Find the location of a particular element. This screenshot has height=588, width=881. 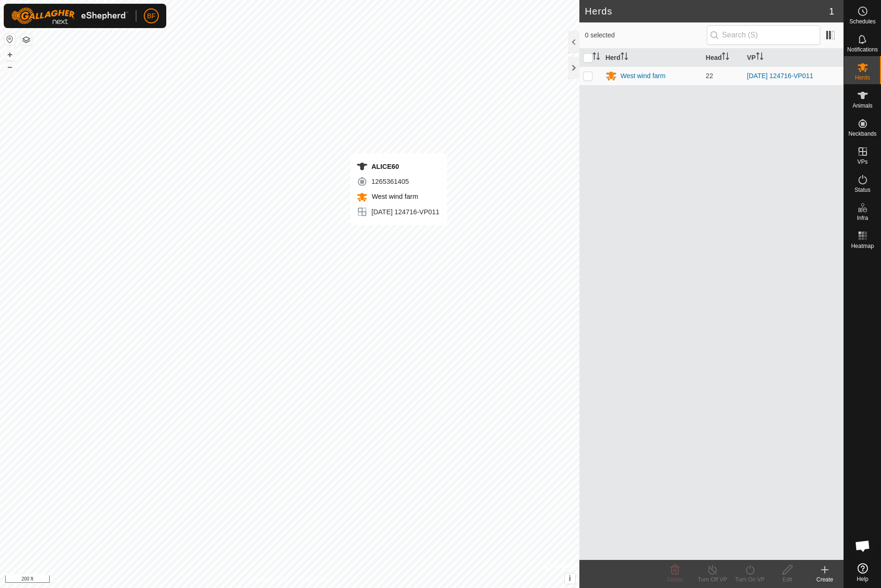

span: VPs is located at coordinates (862, 162).